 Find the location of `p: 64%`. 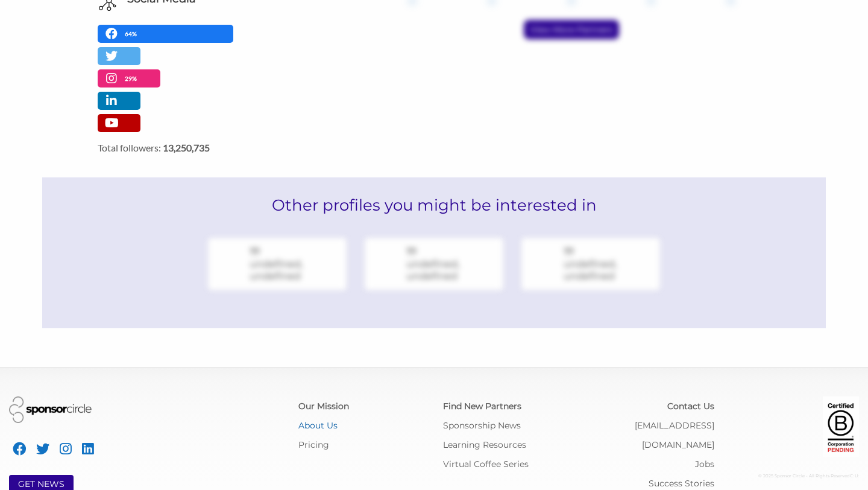

p: 64% is located at coordinates (132, 34).